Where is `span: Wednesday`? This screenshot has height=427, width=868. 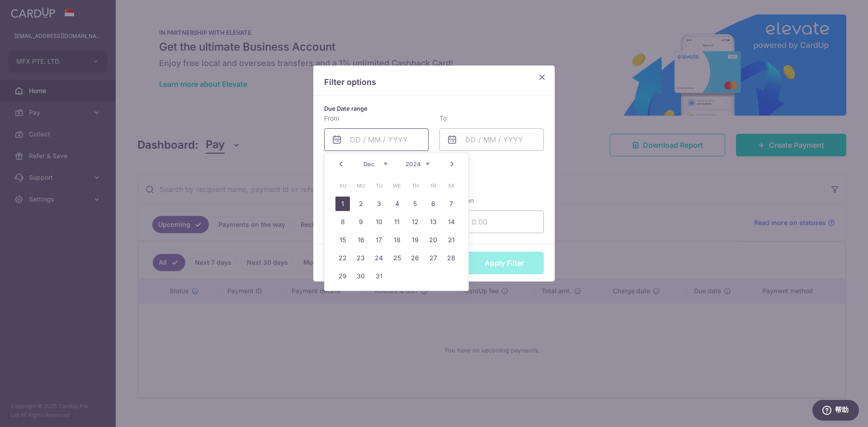 span: Wednesday is located at coordinates (397, 186).